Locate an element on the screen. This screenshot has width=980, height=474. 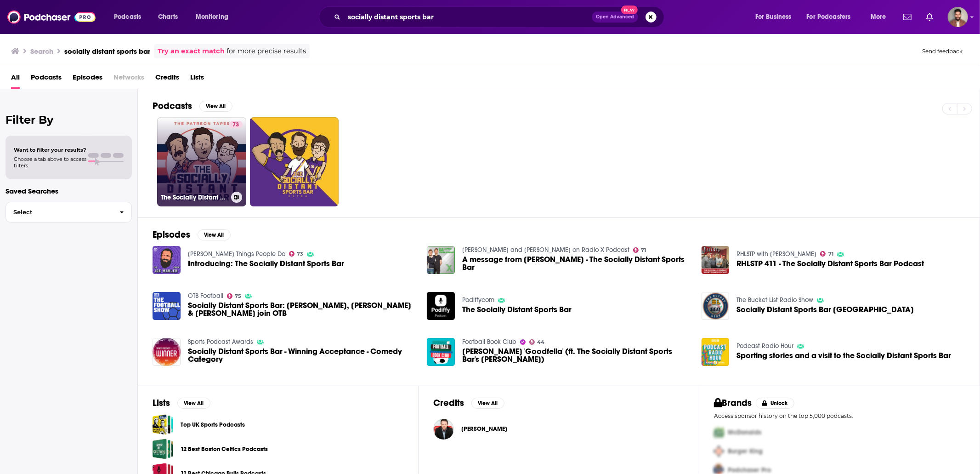
span: for more precise results is located at coordinates (266, 51).